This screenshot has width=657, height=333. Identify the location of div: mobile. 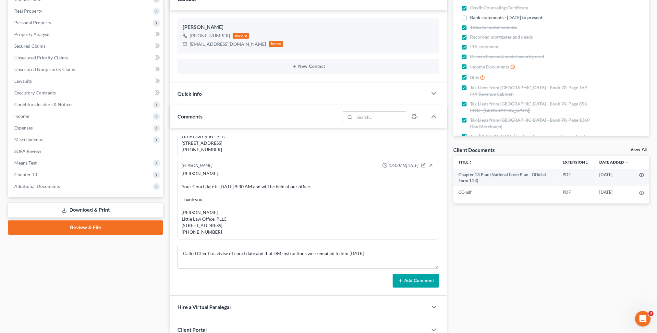
(241, 36).